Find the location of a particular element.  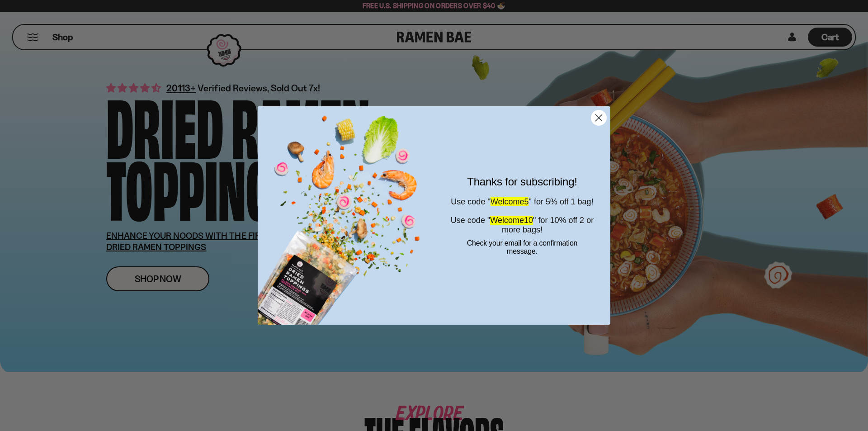

span: Check your email for a confirmation message. is located at coordinates (522, 247).